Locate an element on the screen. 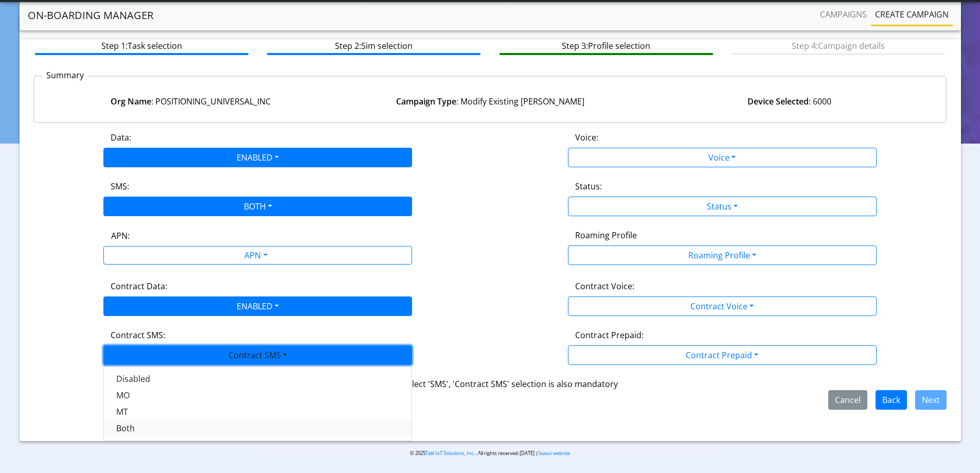 The width and height of the screenshot is (980, 473). label: Roaming Profile is located at coordinates (606, 235).